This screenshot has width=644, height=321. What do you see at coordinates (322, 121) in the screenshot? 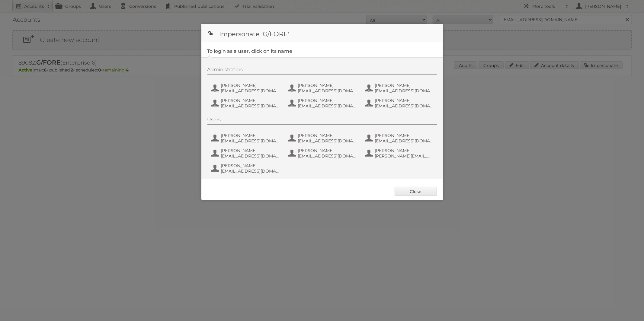
I see `div: Users` at bounding box center [322, 121].